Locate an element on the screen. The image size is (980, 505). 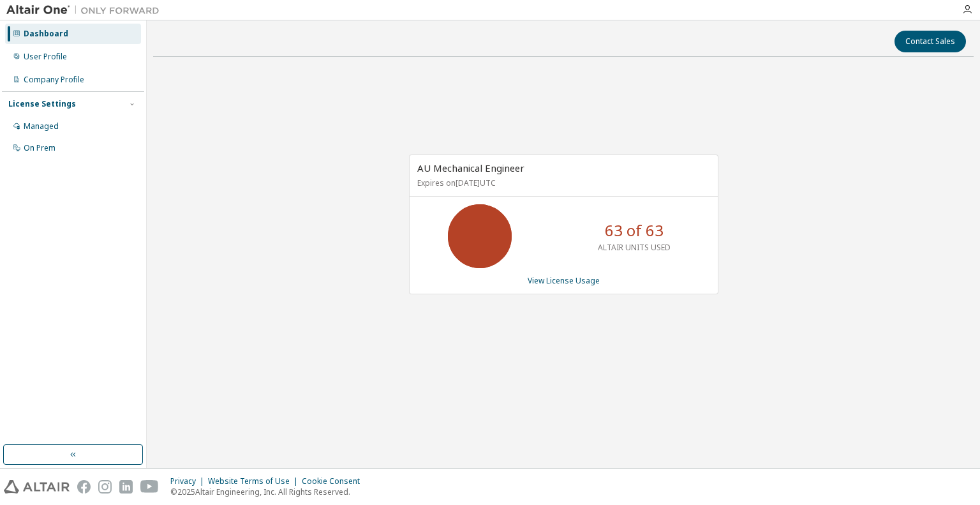
p: © 2025 Altair Engineering, Inc. All Rights Reserved. is located at coordinates (269, 491).